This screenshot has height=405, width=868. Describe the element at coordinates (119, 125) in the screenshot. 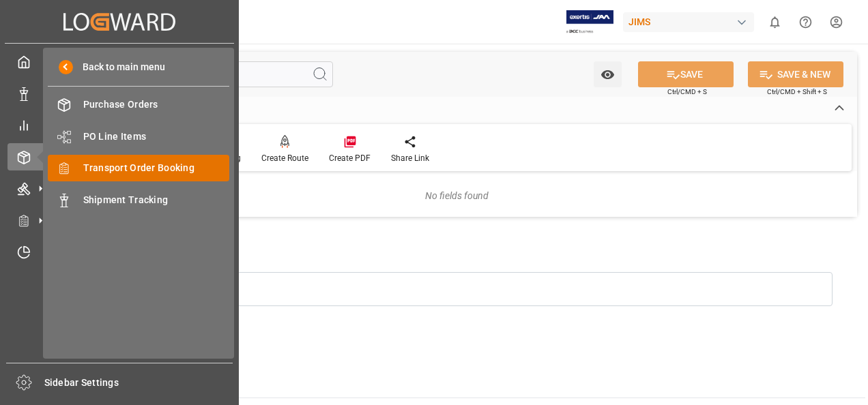

I see `a: My Reports` at that location.